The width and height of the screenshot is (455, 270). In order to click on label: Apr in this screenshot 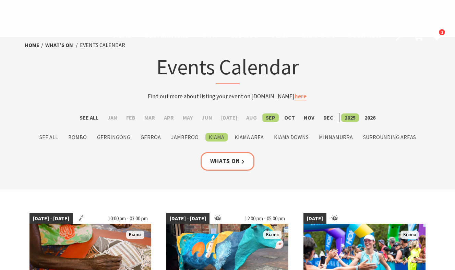, I will do `click(169, 118)`.